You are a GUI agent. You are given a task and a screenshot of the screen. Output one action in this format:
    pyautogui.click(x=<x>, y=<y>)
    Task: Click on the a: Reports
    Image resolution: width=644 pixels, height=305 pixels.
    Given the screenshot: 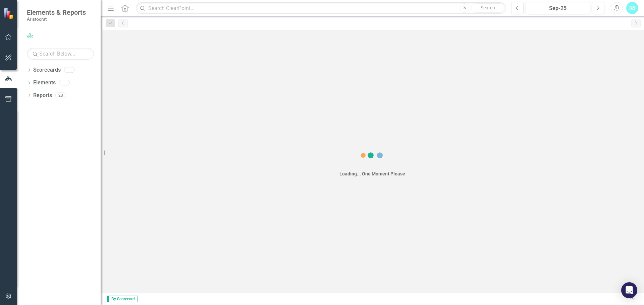 What is the action you would take?
    pyautogui.click(x=42, y=96)
    